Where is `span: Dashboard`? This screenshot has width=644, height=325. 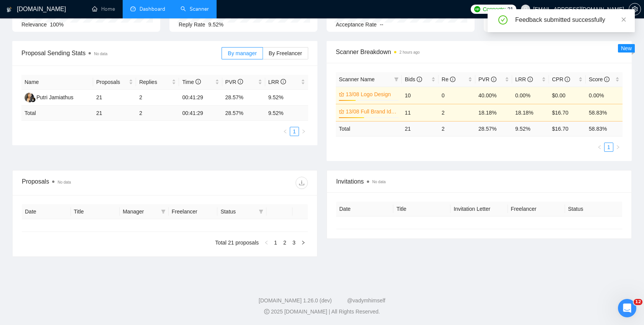 span: Dashboard is located at coordinates (152, 9).